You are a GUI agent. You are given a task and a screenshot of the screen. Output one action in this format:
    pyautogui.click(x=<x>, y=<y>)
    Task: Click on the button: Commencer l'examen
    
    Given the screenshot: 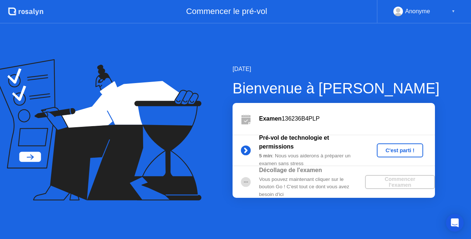 What is the action you would take?
    pyautogui.click(x=400, y=182)
    